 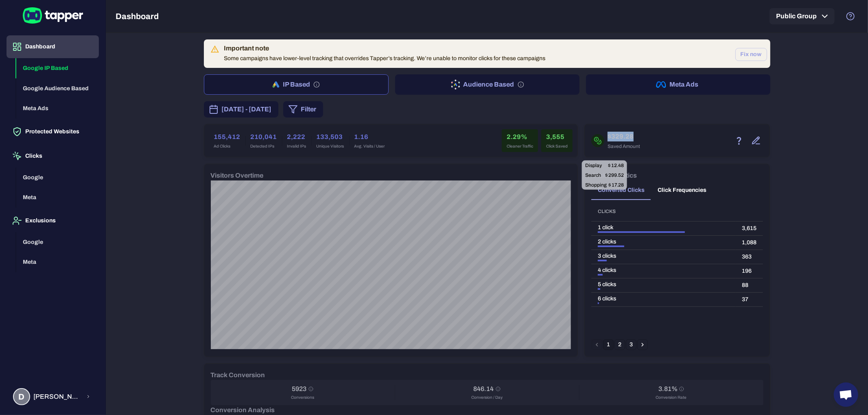 What do you see at coordinates (557, 137) in the screenshot?
I see `h6: 3,555` at bounding box center [557, 137].